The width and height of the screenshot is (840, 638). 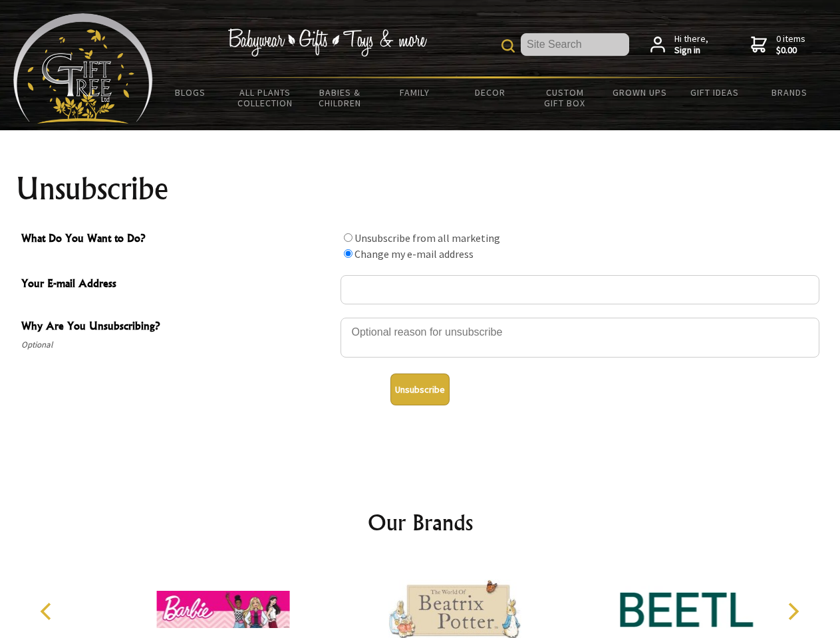 I want to click on a: Custom Gift Box, so click(x=565, y=97).